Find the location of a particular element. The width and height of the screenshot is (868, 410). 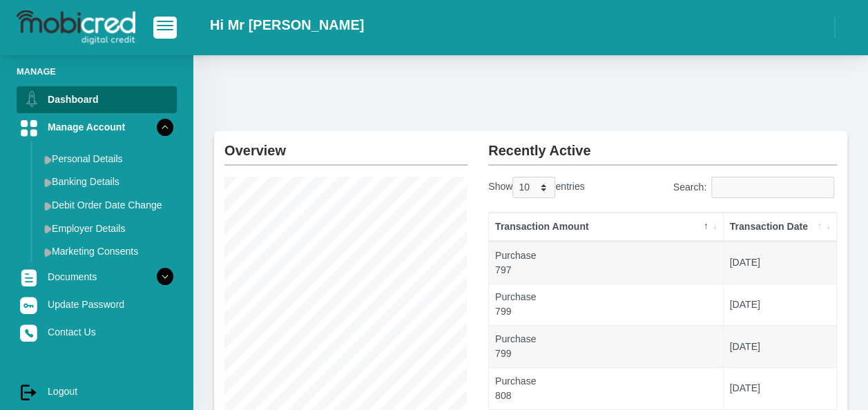

h2: Recently Active is located at coordinates (662, 145).